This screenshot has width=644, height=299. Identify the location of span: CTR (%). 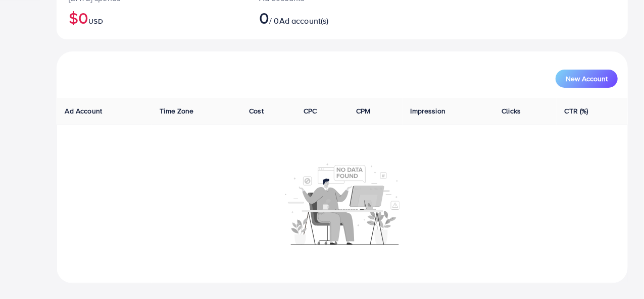
(576, 111).